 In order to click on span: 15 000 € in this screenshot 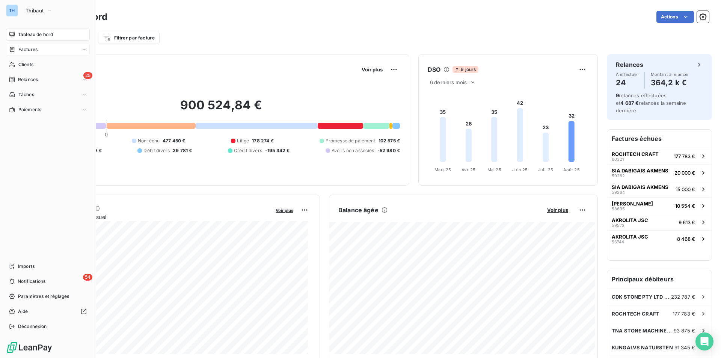, I will do `click(686, 189)`.